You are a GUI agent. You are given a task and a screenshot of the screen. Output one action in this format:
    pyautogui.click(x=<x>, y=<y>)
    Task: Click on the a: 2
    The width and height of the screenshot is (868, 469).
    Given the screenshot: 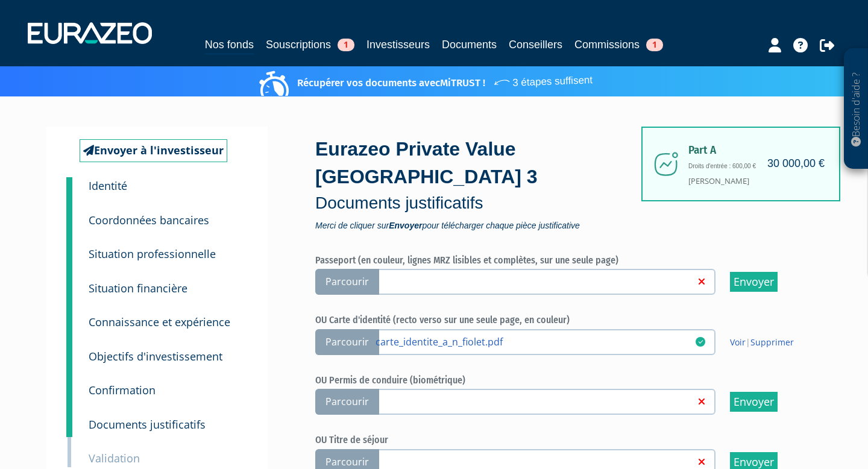 What is the action you would take?
    pyautogui.click(x=69, y=214)
    